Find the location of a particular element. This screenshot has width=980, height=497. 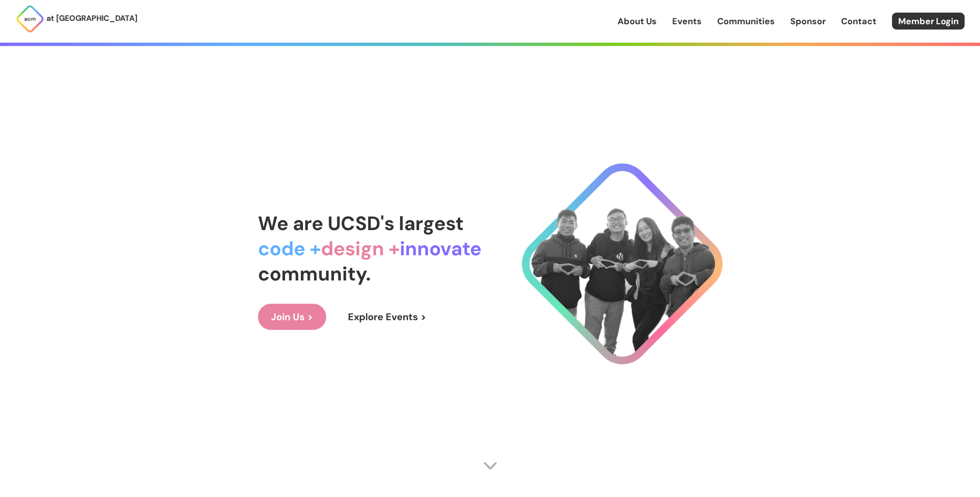

a: About Us is located at coordinates (637, 21).